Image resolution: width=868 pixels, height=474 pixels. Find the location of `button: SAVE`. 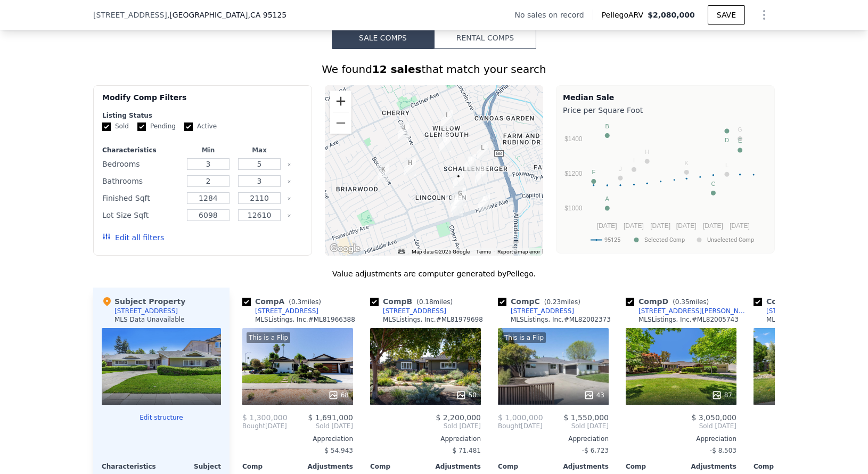

button: SAVE is located at coordinates (727, 15).